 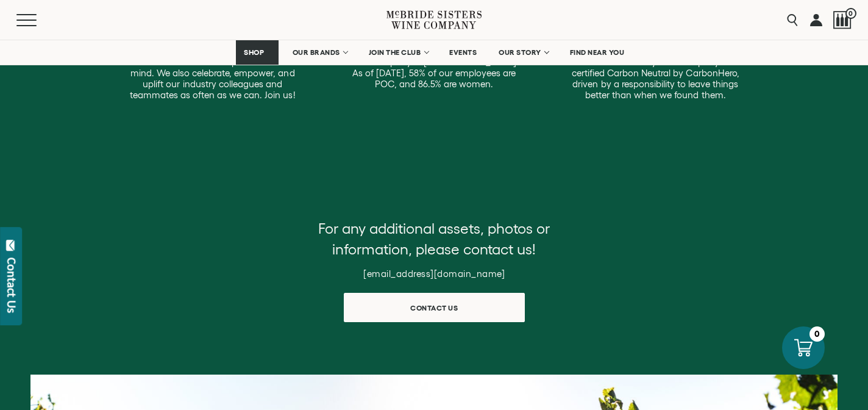 What do you see at coordinates (395, 52) in the screenshot?
I see `span: JOIN THE CLUB` at bounding box center [395, 52].